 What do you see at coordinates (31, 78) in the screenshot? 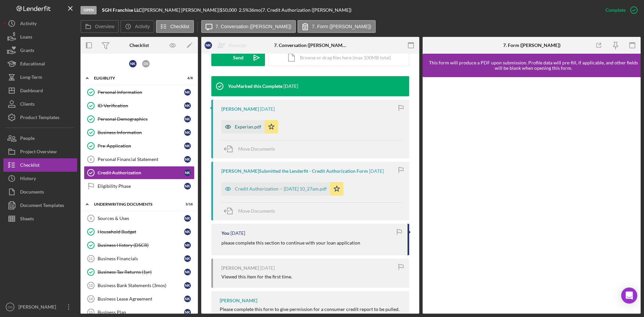
I see `div: Long-Term` at bounding box center [31, 78].